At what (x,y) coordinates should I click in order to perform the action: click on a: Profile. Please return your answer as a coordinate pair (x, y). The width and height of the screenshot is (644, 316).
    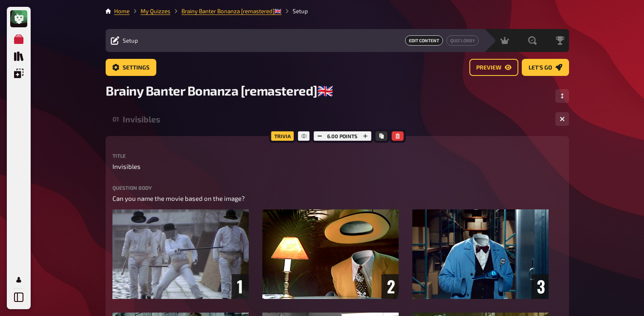
    Looking at the image, I should click on (19, 280).